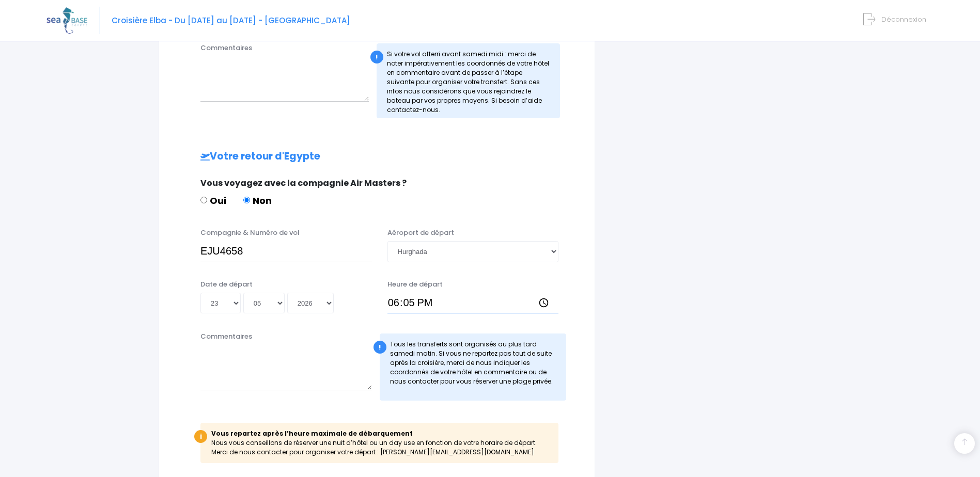 The width and height of the screenshot is (980, 477). What do you see at coordinates (226, 284) in the screenshot?
I see `label: Date de départ` at bounding box center [226, 284].